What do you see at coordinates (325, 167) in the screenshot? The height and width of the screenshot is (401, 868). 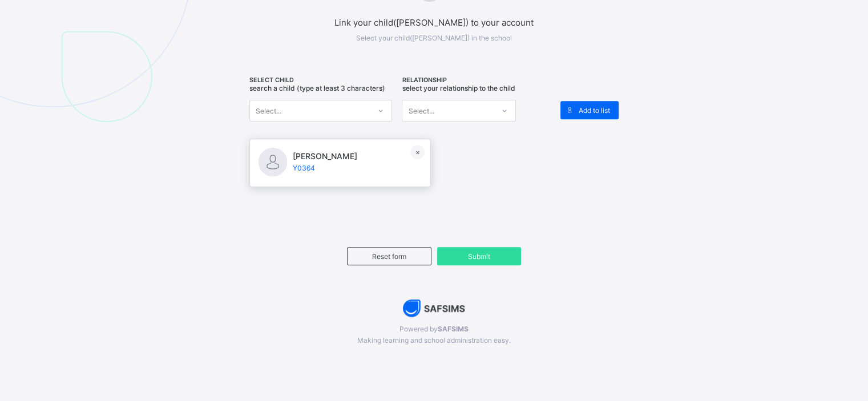 I see `span: Y0364` at bounding box center [325, 167].